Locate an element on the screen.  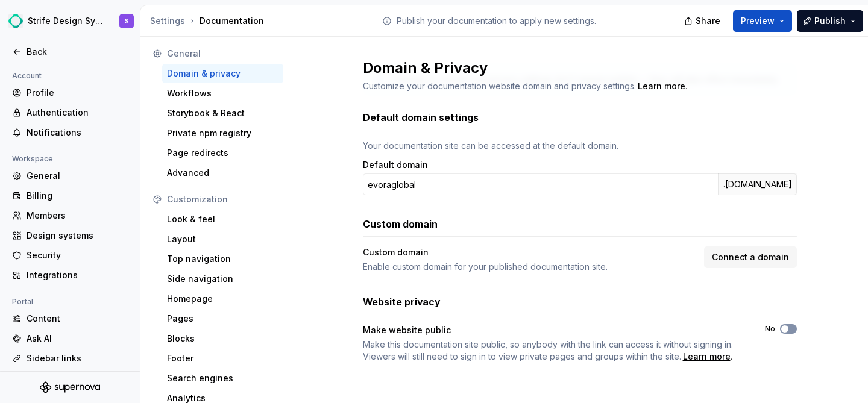
a: Layout is located at coordinates (222, 239).